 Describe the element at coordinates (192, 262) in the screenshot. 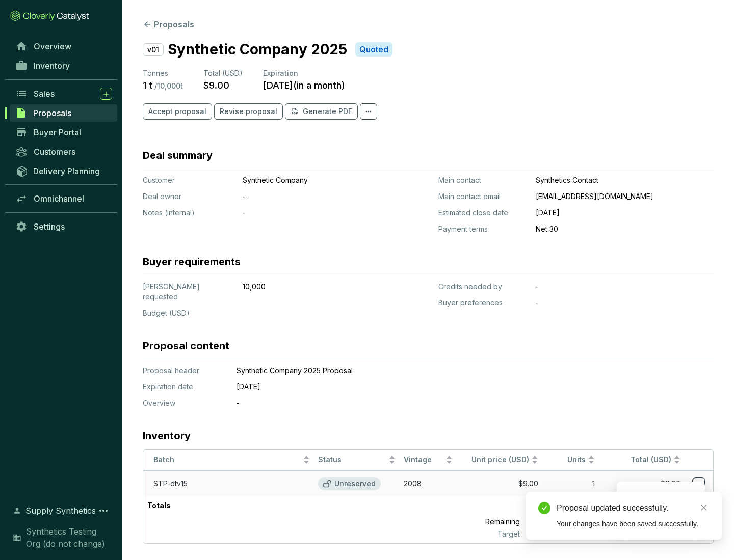

I see `h3: Buyer requirements` at that location.